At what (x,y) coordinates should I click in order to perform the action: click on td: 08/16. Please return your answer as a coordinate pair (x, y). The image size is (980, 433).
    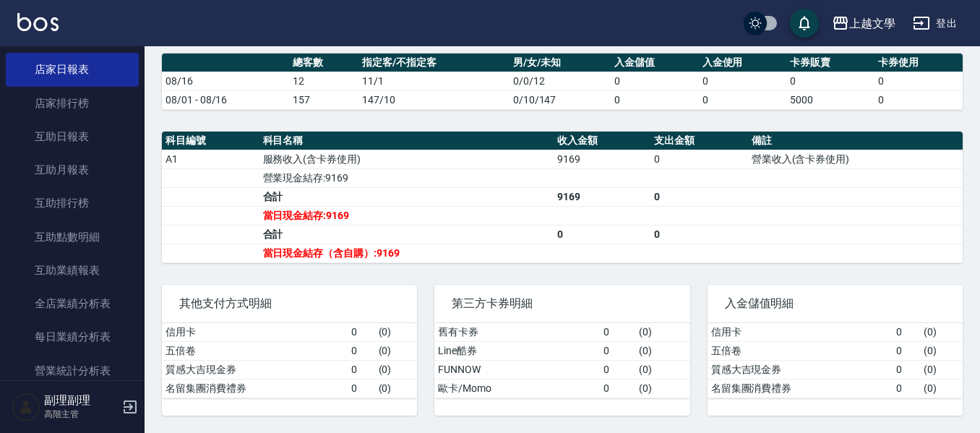
    Looking at the image, I should click on (226, 81).